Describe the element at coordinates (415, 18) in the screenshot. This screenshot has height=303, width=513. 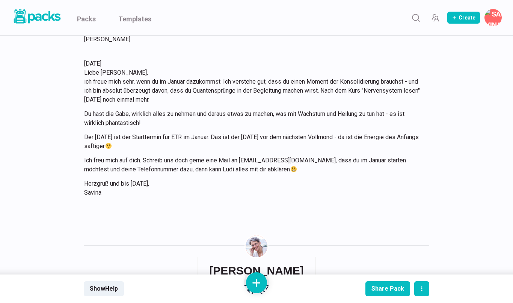
I see `button: Search` at that location.